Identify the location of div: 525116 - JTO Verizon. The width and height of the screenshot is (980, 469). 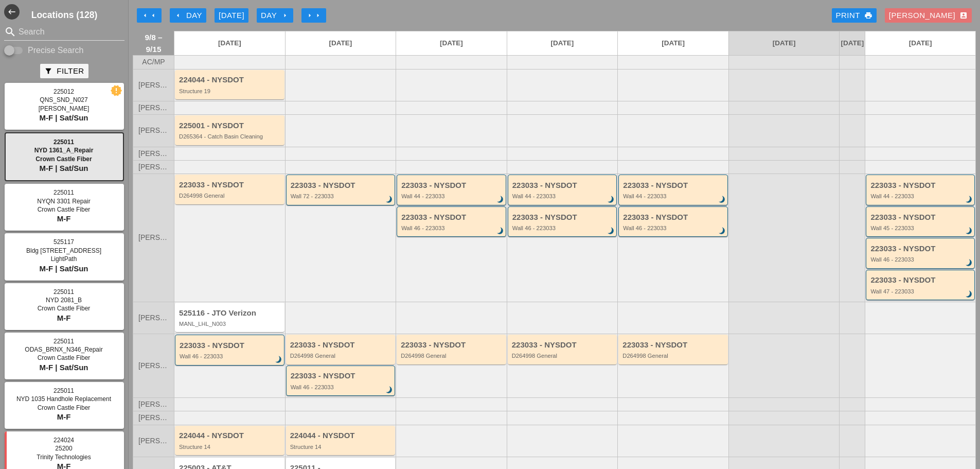
(230, 313).